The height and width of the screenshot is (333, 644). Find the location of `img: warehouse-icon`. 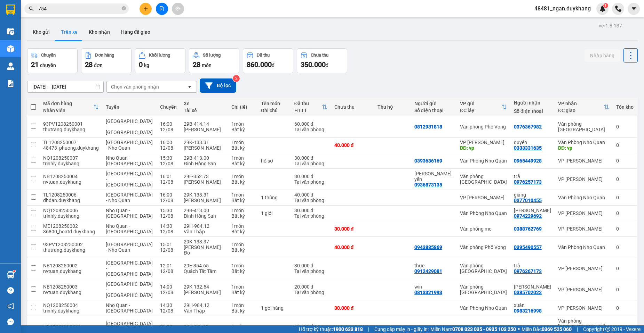

img: warehouse-icon is located at coordinates (11, 66).